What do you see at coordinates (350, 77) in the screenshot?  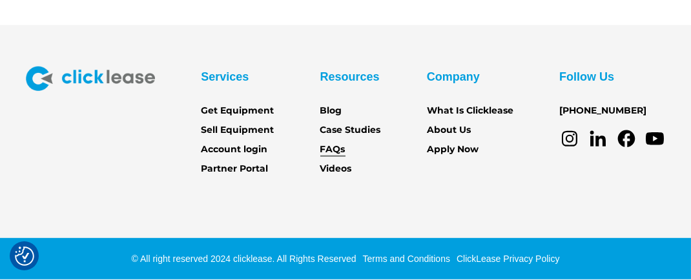 I see `div: Resources` at bounding box center [350, 77].